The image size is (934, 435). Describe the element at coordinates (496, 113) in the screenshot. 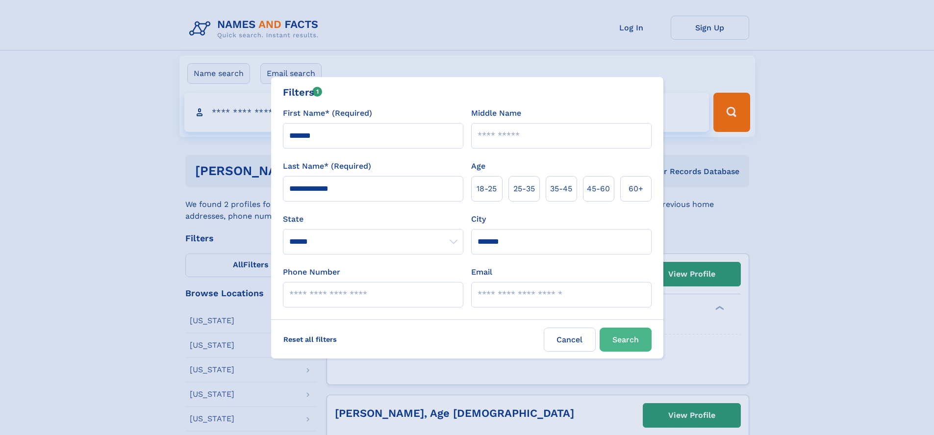

I see `label: Middle Name` at that location.